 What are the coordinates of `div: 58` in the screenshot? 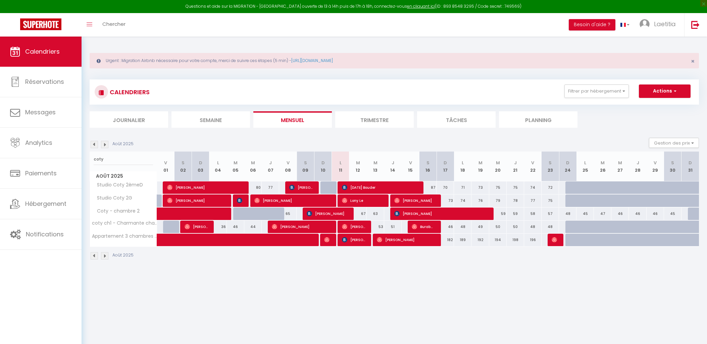 It's located at (533, 214).